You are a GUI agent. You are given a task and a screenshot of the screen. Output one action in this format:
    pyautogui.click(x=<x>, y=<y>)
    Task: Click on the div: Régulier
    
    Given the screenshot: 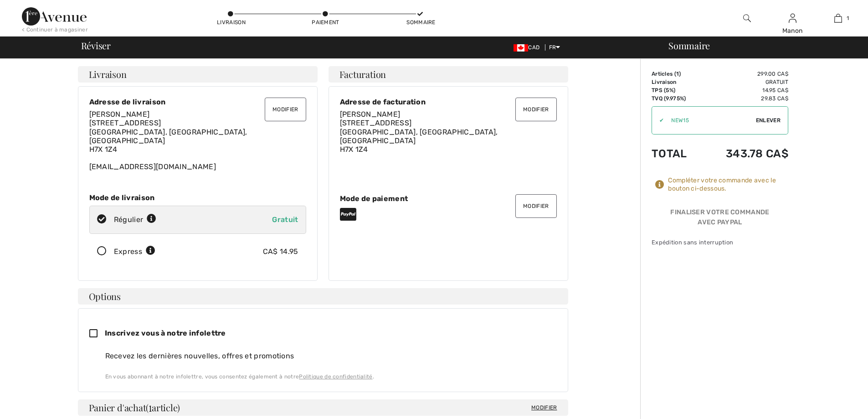 What is the action you would take?
    pyautogui.click(x=135, y=220)
    